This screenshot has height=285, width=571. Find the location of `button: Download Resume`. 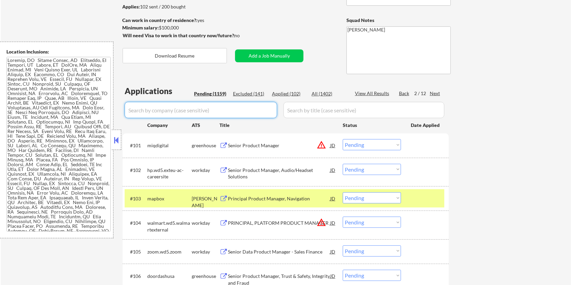

button: Download Resume is located at coordinates (175, 56).